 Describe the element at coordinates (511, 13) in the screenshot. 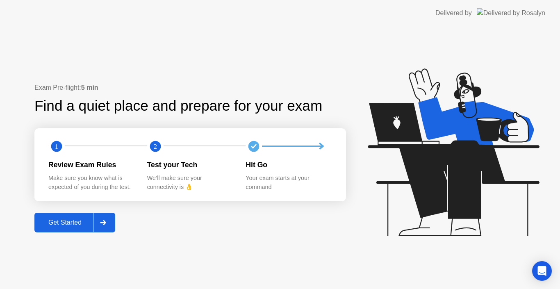

I see `img: Delivered by Rosalyn` at that location.